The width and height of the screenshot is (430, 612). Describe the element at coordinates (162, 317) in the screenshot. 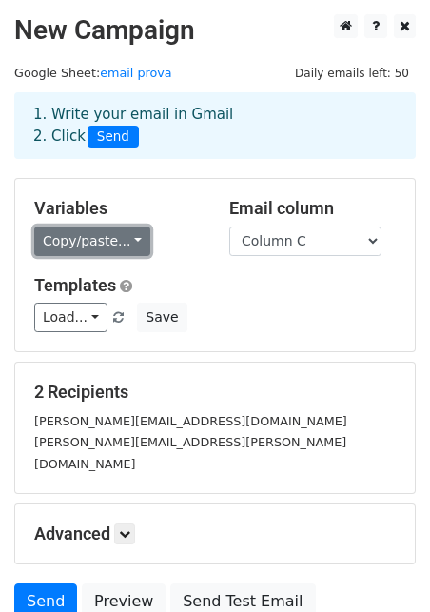

I see `button: Save` at that location.